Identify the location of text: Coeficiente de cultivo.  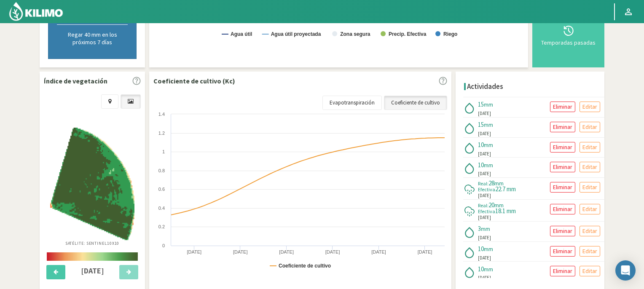
(305, 265).